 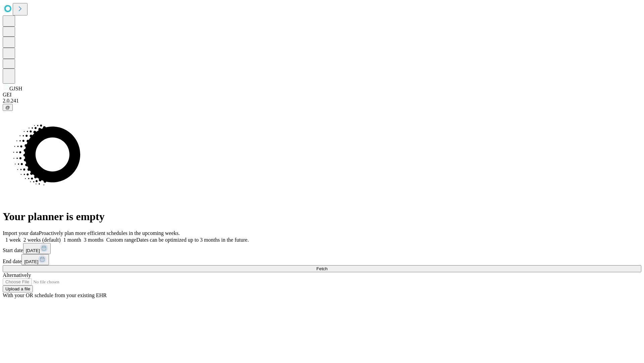 What do you see at coordinates (322, 95) in the screenshot?
I see `div: GEI` at bounding box center [322, 95].